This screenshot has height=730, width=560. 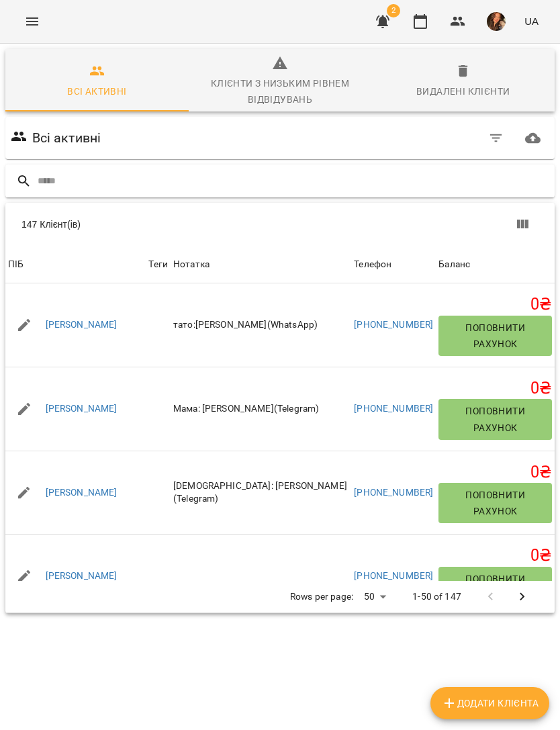 What do you see at coordinates (462, 92) in the screenshot?
I see `div: Видалені клієнти` at bounding box center [462, 92].